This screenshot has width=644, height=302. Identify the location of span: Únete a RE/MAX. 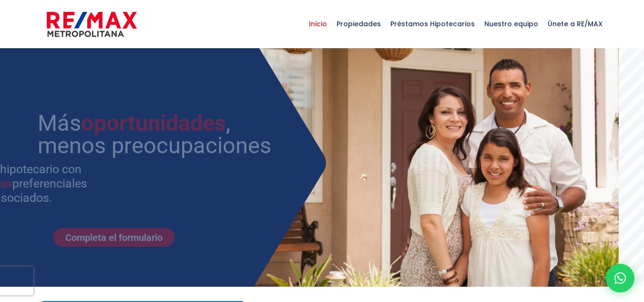
(575, 24).